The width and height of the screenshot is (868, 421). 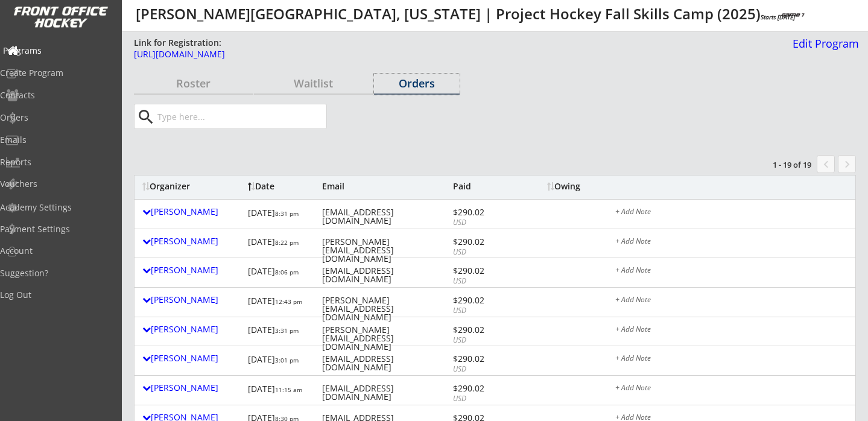 What do you see at coordinates (241, 116) in the screenshot?
I see `input: Type here...` at bounding box center [241, 116].